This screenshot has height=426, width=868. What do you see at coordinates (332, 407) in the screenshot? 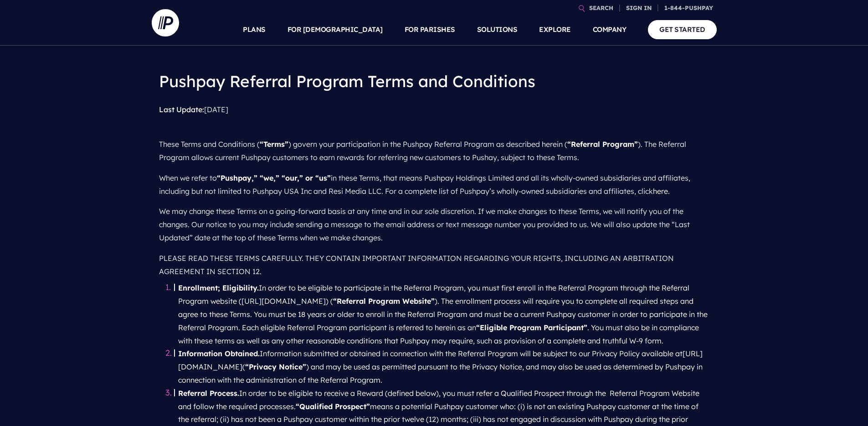
I see `strong: “Qualified Prospect”` at bounding box center [332, 407].